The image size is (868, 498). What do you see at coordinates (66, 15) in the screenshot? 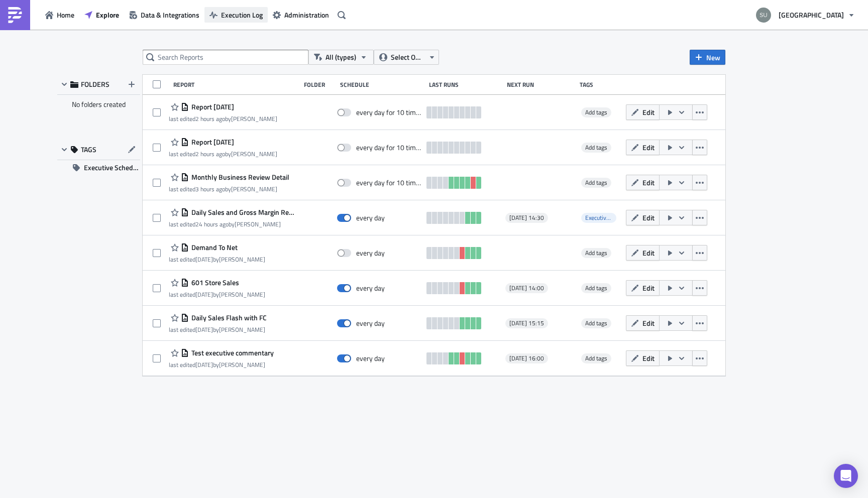
I see `span: Home` at bounding box center [66, 15].